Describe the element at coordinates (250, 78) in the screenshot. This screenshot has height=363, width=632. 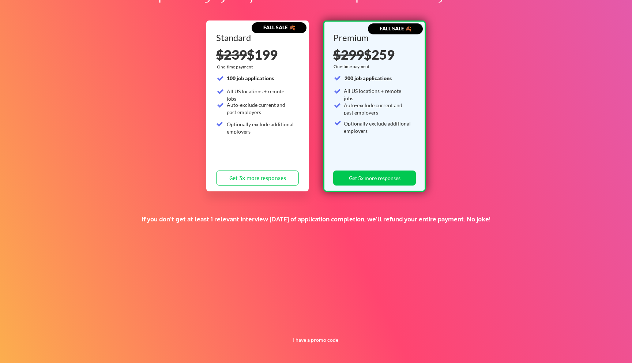
I see `strong: 100 job applications` at that location.